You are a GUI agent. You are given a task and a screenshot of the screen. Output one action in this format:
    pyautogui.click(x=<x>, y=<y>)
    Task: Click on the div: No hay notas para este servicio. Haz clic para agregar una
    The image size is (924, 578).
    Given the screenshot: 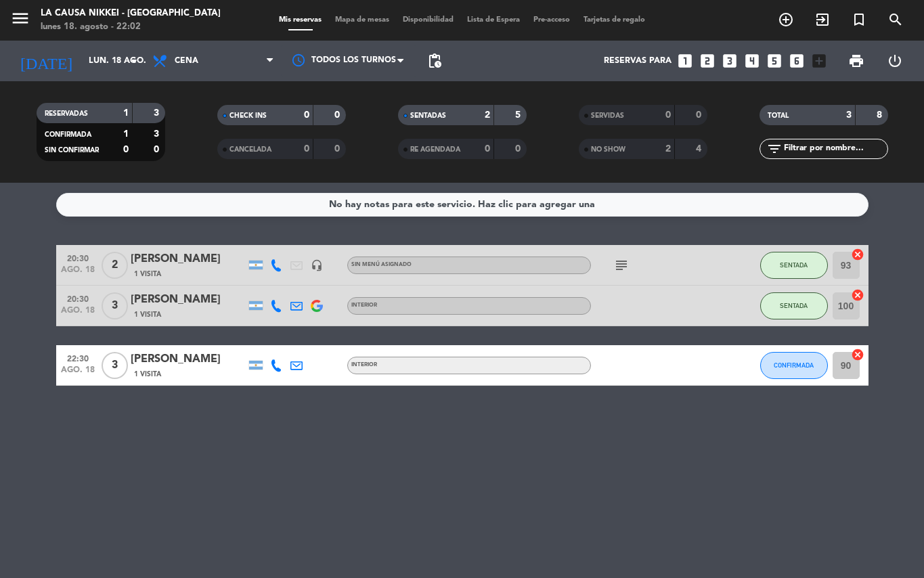 What is the action you would take?
    pyautogui.click(x=462, y=205)
    